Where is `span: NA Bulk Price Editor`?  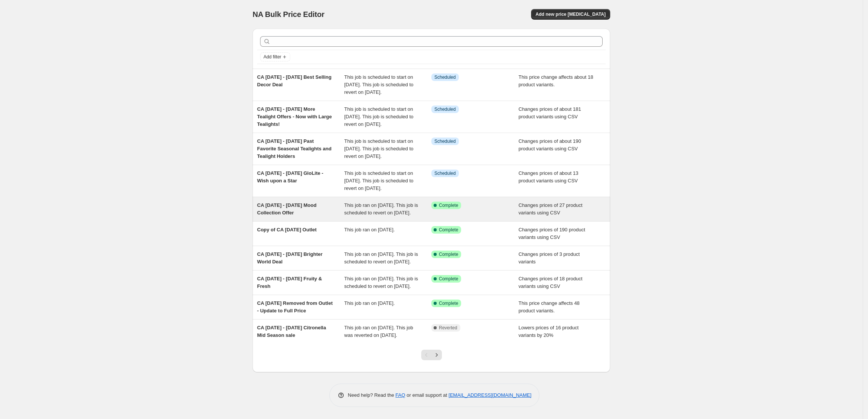 span: NA Bulk Price Editor is located at coordinates (289, 14).